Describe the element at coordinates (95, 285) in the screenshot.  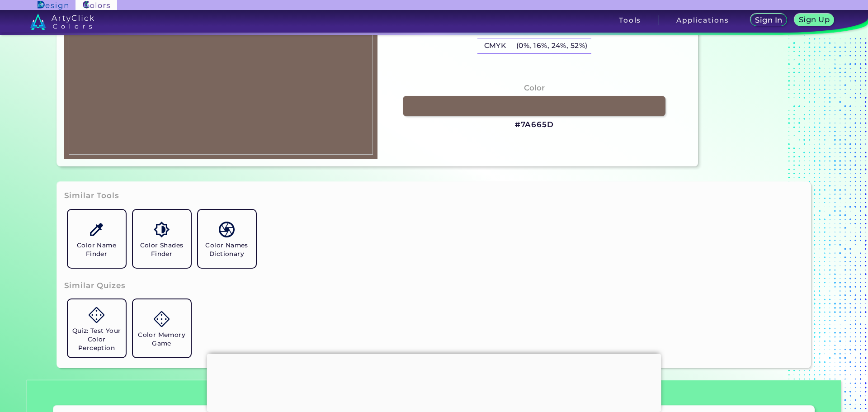
I see `h3: Similar Quizes` at that location.